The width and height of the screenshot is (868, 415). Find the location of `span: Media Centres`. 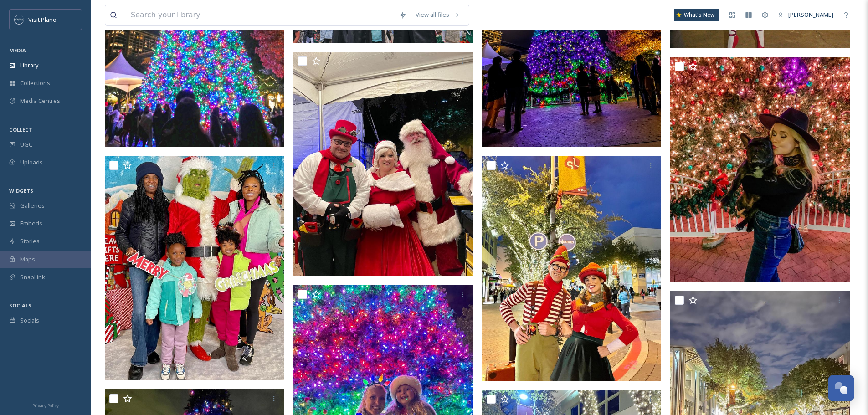

span: Media Centres is located at coordinates (40, 101).